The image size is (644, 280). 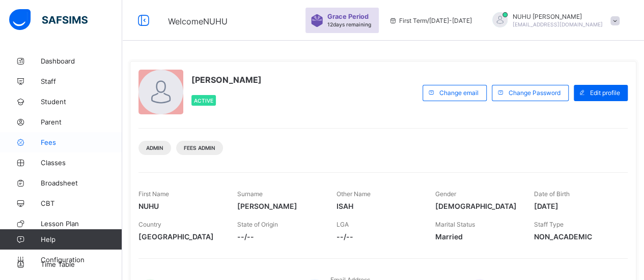 What do you see at coordinates (554, 21) in the screenshot?
I see `div: NUHUAHMED` at bounding box center [554, 21].